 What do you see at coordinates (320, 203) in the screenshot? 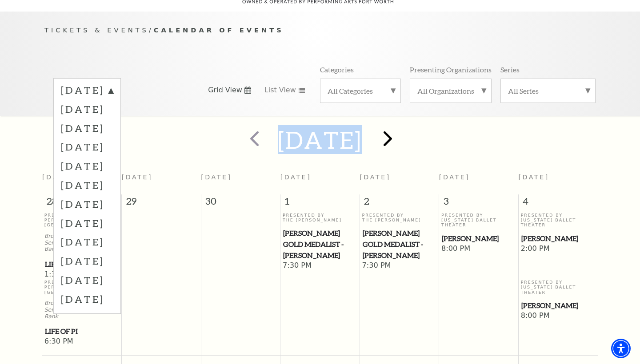
I see `span: 1` at bounding box center [320, 203].